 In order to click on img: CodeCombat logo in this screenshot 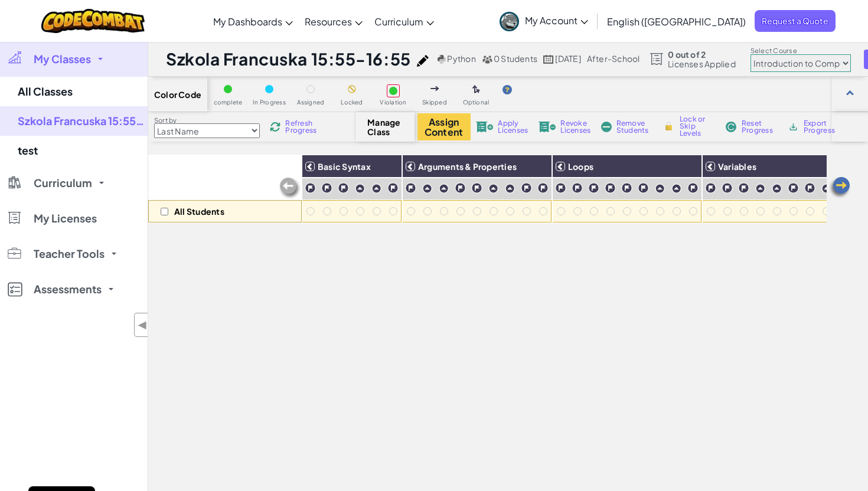, I will do `click(93, 21)`.